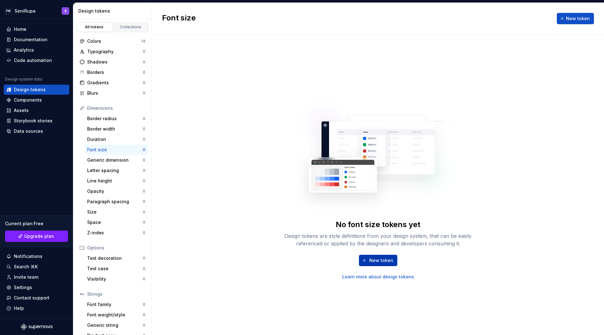 This screenshot has height=335, width=604. What do you see at coordinates (116, 119) in the screenshot?
I see `a: Border radius0` at bounding box center [116, 119].